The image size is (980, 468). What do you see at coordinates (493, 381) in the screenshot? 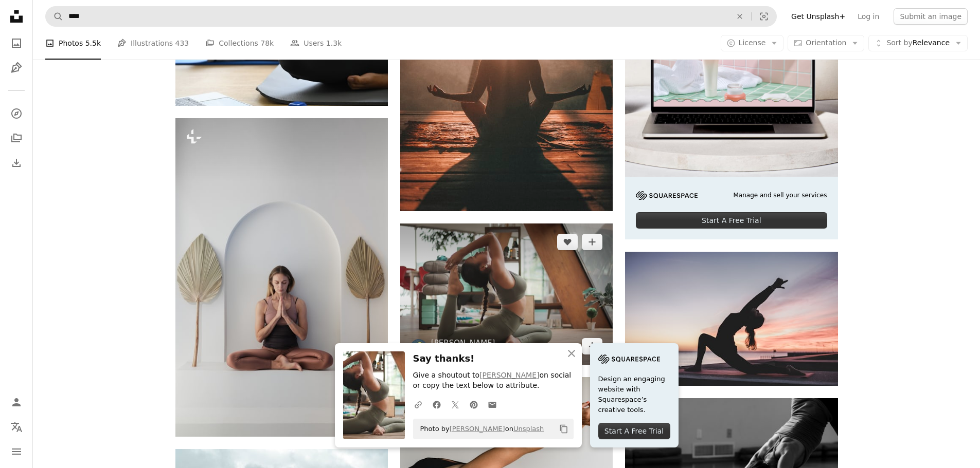
I see `p: Give a shoutout to on social or copy the text below to attribute.` at bounding box center [493, 381].